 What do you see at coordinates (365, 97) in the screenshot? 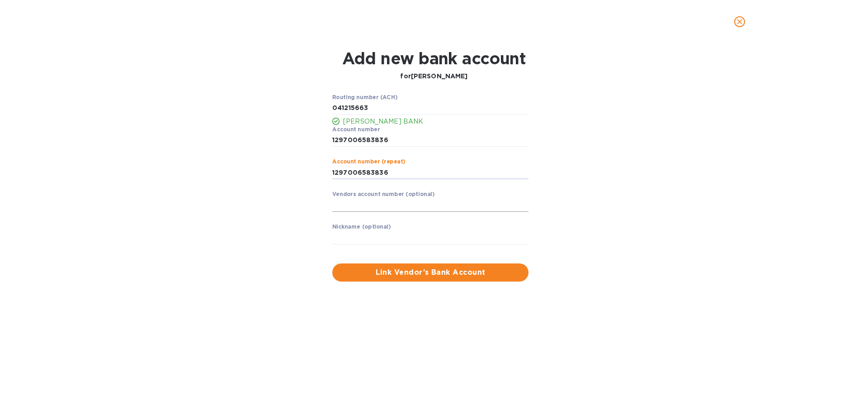
I see `label: Routing number (ACH)` at bounding box center [365, 97].